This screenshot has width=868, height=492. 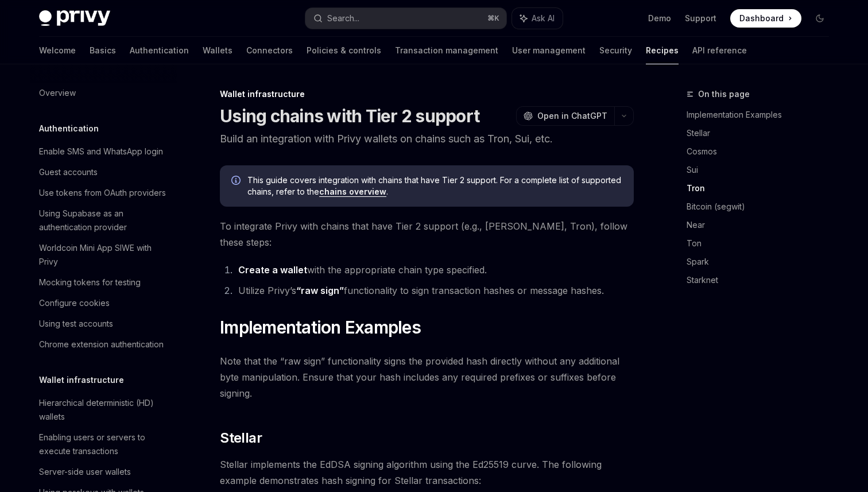 What do you see at coordinates (272, 270) in the screenshot?
I see `a: Create a wallet` at bounding box center [272, 270].